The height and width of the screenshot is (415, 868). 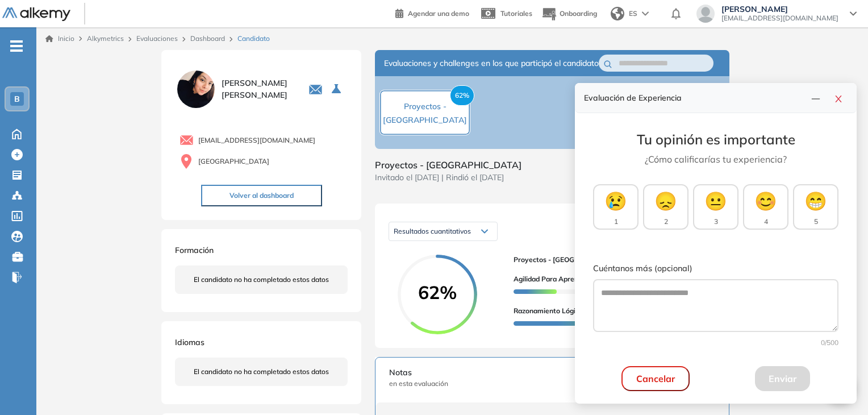 What do you see at coordinates (716, 222) in the screenshot?
I see `span: 3` at bounding box center [716, 222].